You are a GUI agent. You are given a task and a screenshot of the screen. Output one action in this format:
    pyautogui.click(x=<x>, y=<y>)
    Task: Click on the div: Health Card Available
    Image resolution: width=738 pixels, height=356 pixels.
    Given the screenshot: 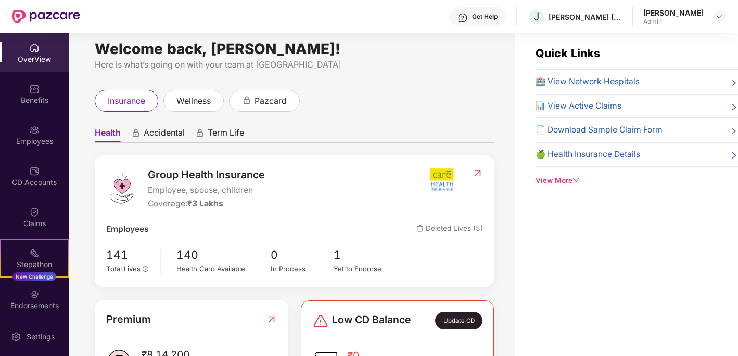 What is the action you would take?
    pyautogui.click(x=223, y=269)
    